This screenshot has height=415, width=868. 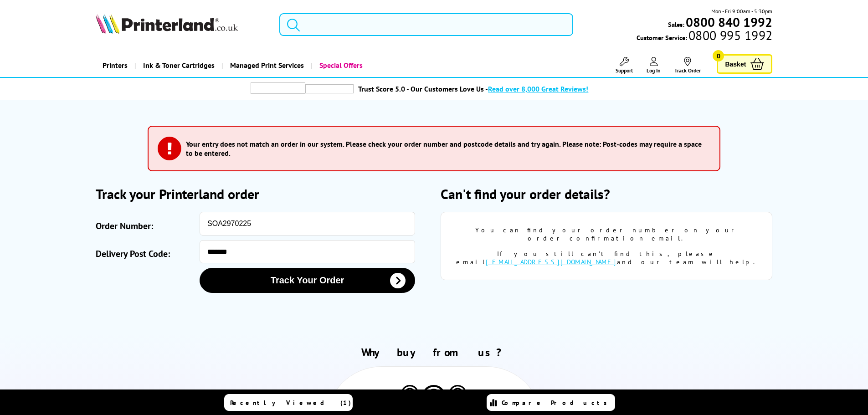 What do you see at coordinates (266, 65) in the screenshot?
I see `a: Managed Print Services` at bounding box center [266, 65].